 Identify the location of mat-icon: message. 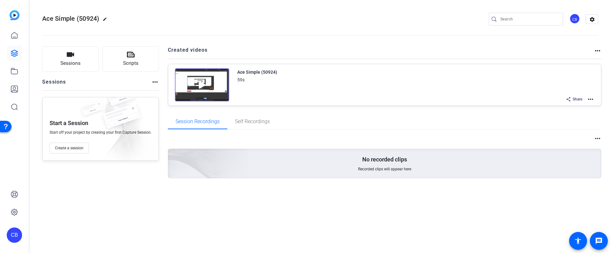
(599, 241).